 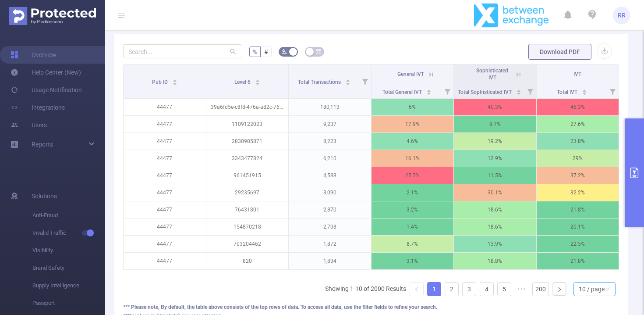 I want to click on p: 76431801, so click(x=247, y=210).